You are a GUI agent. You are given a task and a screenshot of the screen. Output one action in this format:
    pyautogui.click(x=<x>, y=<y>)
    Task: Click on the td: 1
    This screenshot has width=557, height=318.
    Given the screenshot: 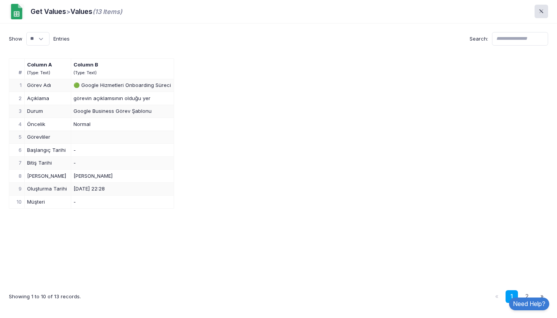 What is the action you would take?
    pyautogui.click(x=17, y=85)
    